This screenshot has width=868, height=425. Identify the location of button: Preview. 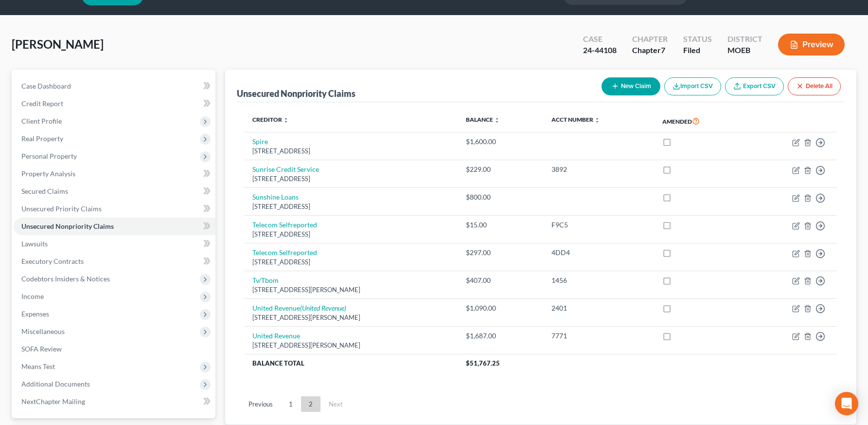
(811, 45).